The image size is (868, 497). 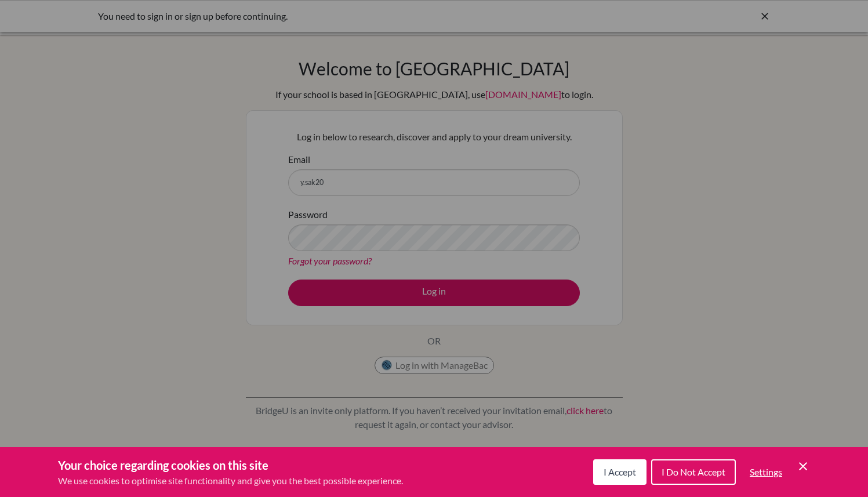 What do you see at coordinates (230, 465) in the screenshot?
I see `h3: Your choice regarding cookies on this site` at bounding box center [230, 465].